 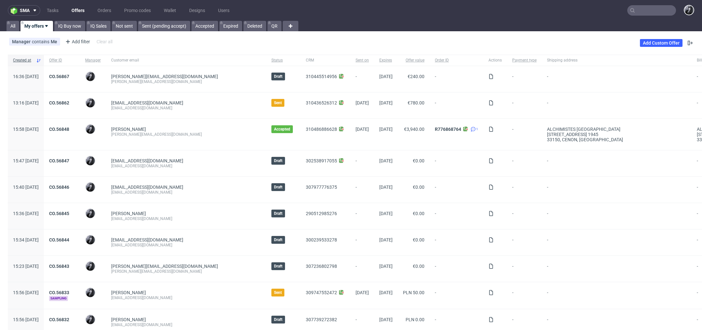 I want to click on span: Shipping address, so click(x=617, y=60).